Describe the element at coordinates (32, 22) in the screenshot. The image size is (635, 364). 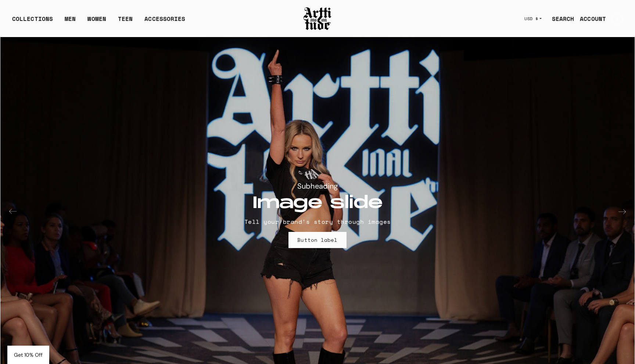
I see `div: COLLECTIONS` at that location.